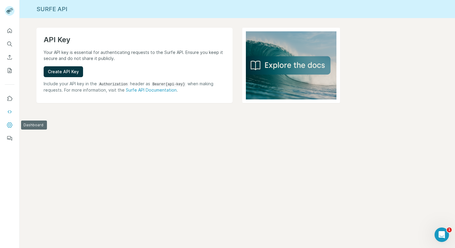  What do you see at coordinates (10, 31) in the screenshot?
I see `button: Quick start` at bounding box center [10, 31].